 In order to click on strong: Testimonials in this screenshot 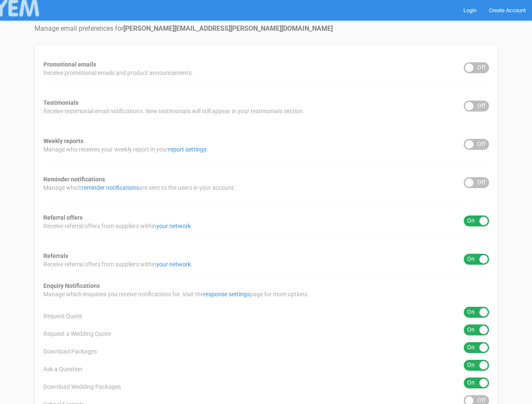, I will do `click(61, 103)`.